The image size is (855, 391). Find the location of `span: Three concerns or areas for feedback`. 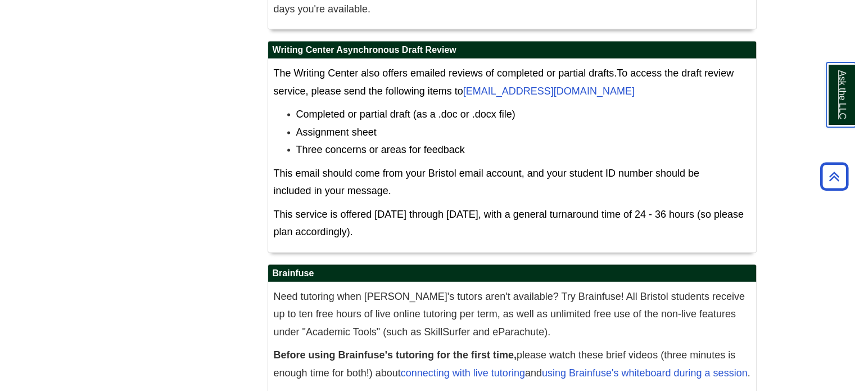

span: Three concerns or areas for feedback is located at coordinates (381, 150).